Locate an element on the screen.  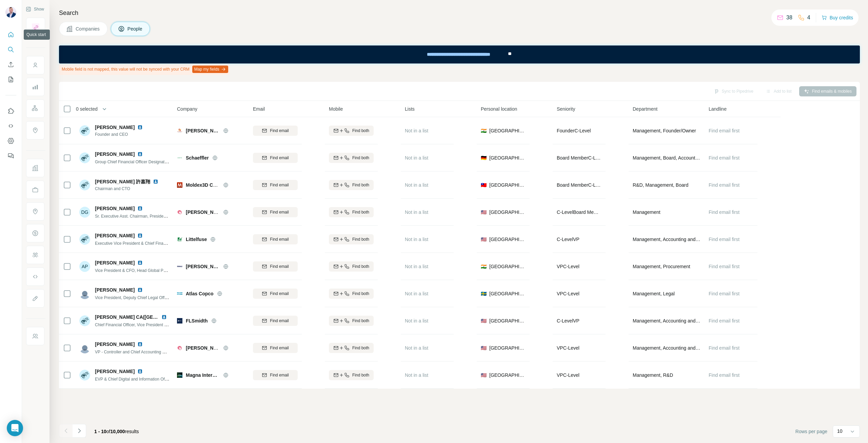
span: Email is located at coordinates (259, 109).